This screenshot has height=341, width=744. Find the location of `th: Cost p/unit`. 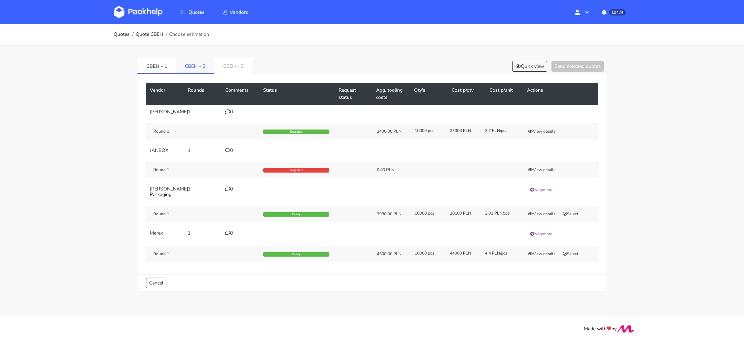

th: Cost p/unit is located at coordinates (504, 94).